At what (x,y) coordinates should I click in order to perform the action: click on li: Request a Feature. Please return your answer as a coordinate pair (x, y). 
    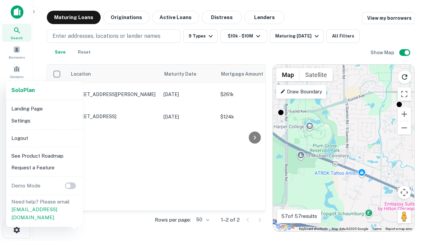
    Looking at the image, I should click on (44, 168).